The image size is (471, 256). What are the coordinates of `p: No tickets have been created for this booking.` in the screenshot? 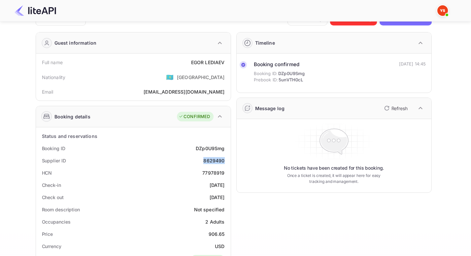 It's located at (334, 168).